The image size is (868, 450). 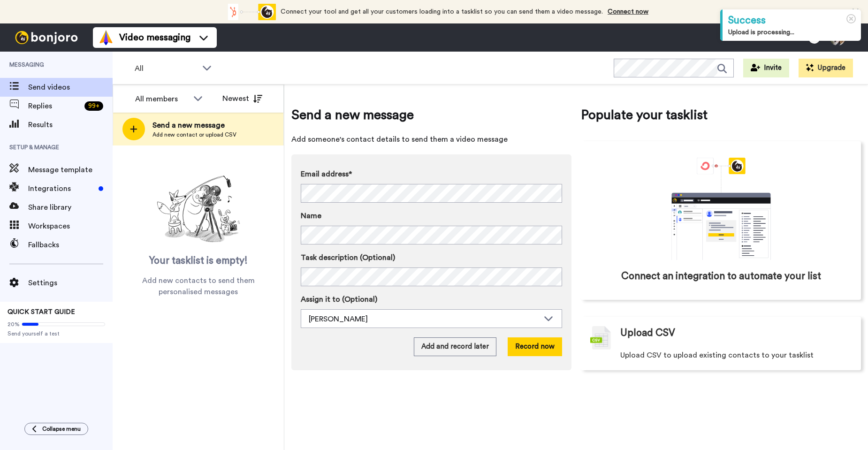 What do you see at coordinates (791, 32) in the screenshot?
I see `div: Upload is processing...` at bounding box center [791, 32].